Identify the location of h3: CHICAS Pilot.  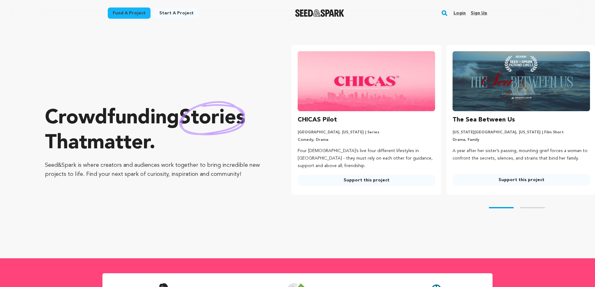
(317, 120).